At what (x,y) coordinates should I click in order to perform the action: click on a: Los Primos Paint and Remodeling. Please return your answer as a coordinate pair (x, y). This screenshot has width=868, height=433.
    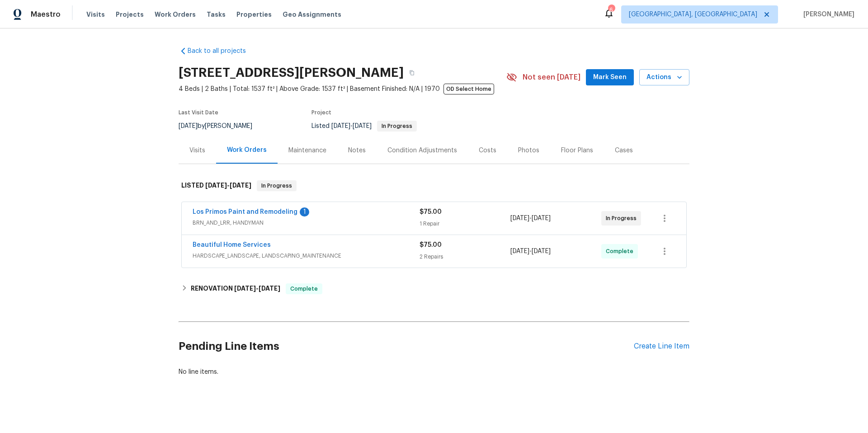
    Looking at the image, I should click on (245, 212).